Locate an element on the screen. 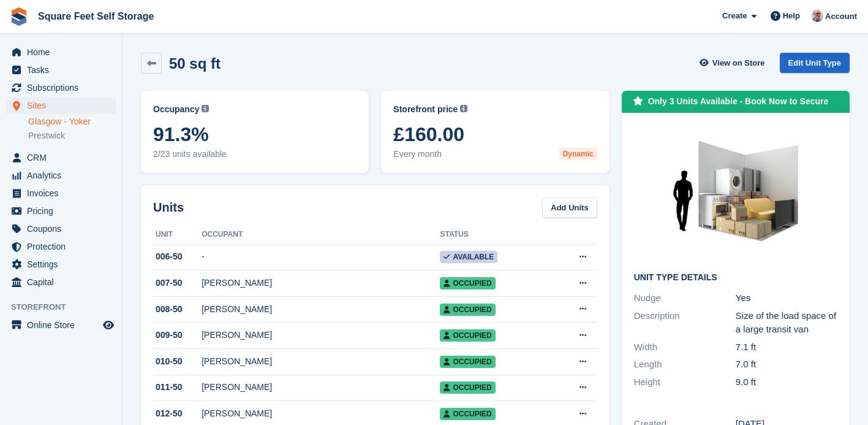  th: Occupant is located at coordinates (320, 235).